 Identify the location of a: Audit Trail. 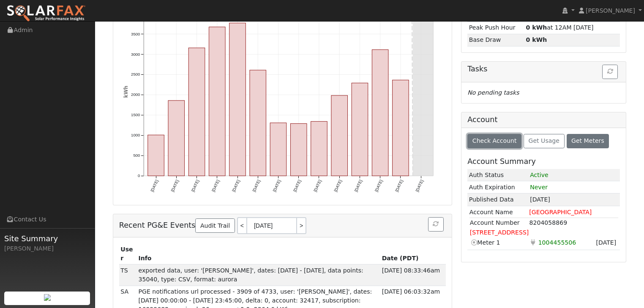
(215, 226).